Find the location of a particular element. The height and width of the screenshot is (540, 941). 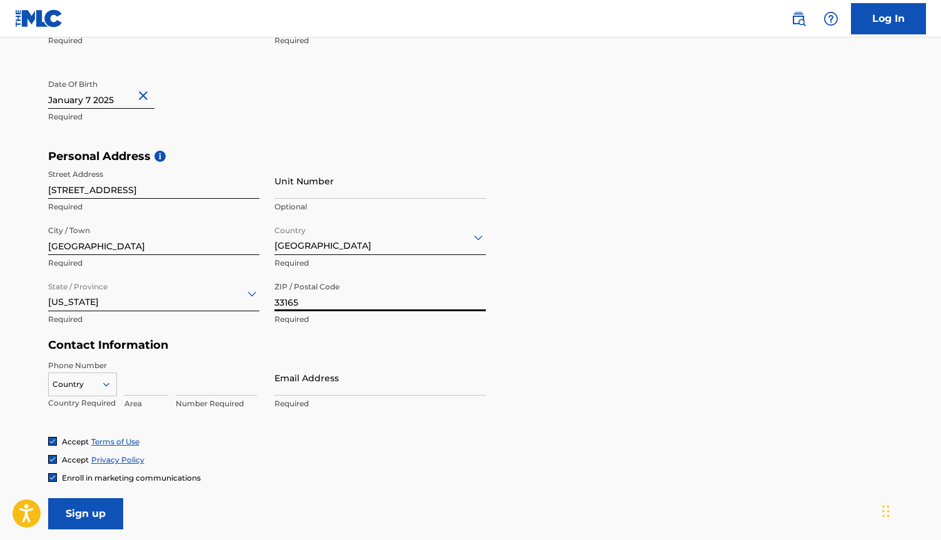

img: search is located at coordinates (799, 19).